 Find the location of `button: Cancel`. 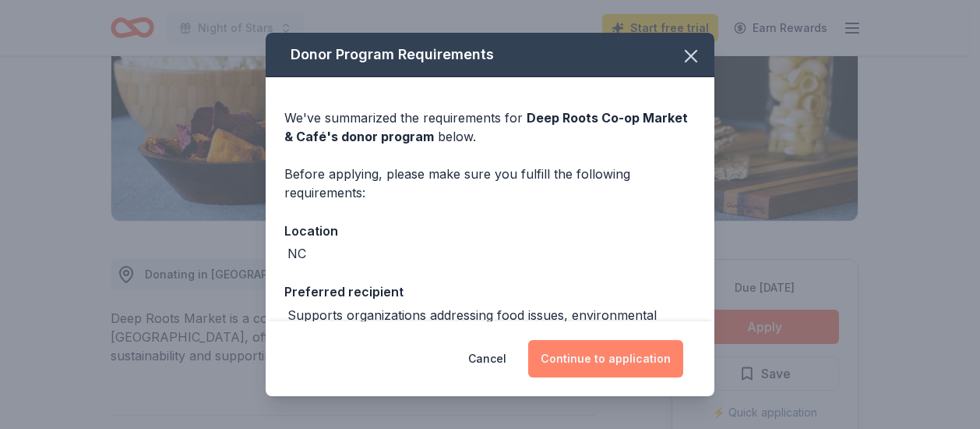

button: Cancel is located at coordinates (487, 359).